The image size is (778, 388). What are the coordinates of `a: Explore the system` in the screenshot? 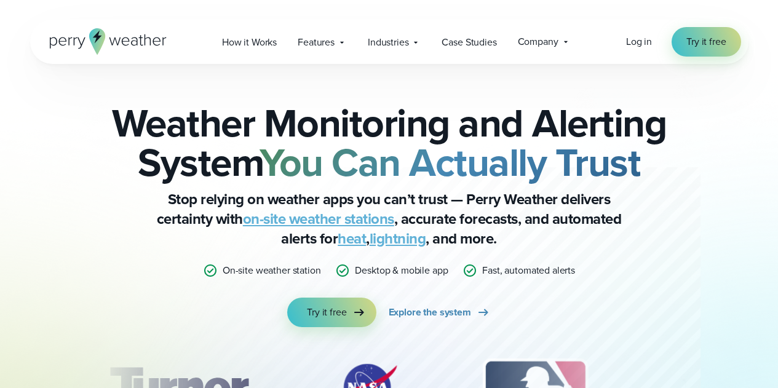 It's located at (440, 313).